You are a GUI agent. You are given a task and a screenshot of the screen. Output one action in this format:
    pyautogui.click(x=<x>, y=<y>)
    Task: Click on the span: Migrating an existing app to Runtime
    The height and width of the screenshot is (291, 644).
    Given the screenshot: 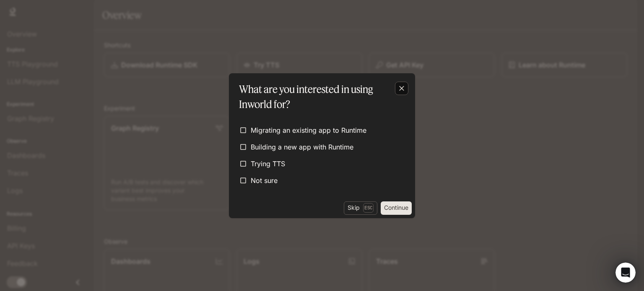 What is the action you would take?
    pyautogui.click(x=308, y=130)
    